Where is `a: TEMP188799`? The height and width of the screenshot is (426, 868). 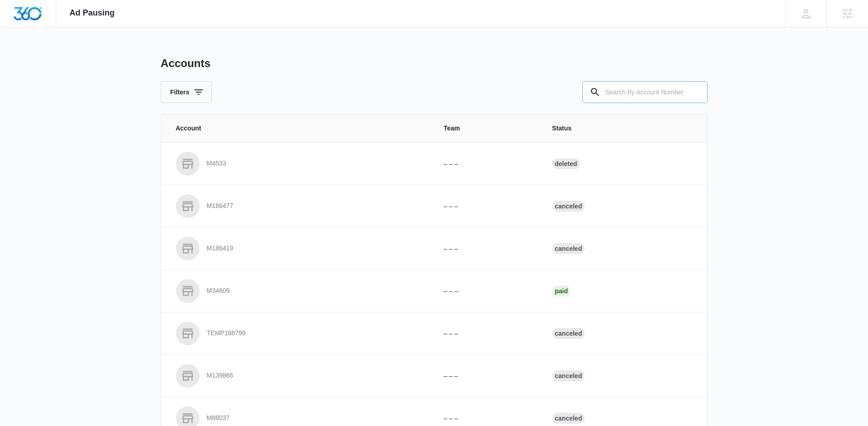
a: TEMP188799 is located at coordinates (299, 333).